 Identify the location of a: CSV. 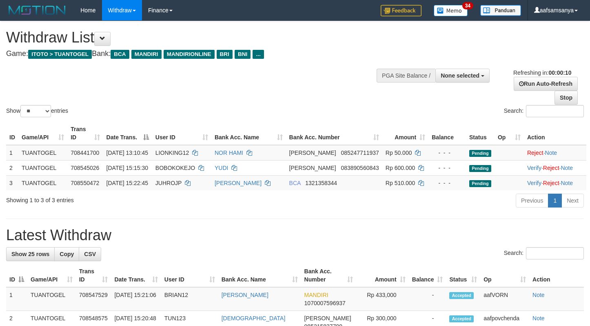
(90, 254).